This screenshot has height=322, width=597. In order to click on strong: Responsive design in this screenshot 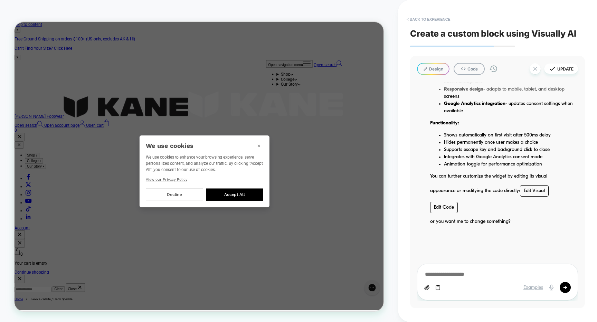, I will do `click(464, 89)`.